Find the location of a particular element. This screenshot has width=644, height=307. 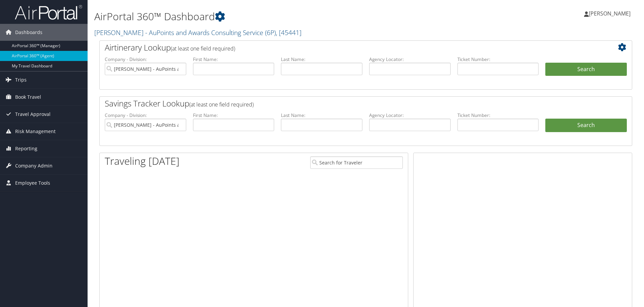

span: ( 6P ) is located at coordinates (271, 32).